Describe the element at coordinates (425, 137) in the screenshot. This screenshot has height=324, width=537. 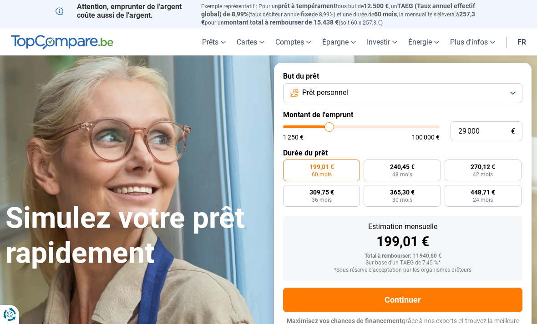
I see `span: 100 000 €` at that location.